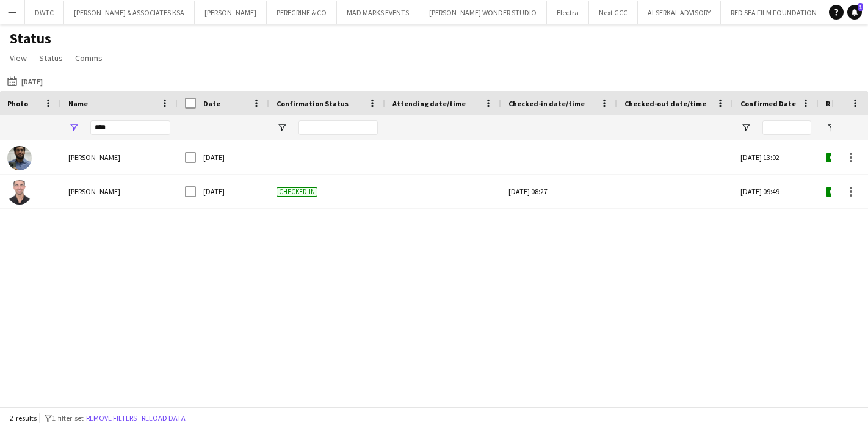 The height and width of the screenshot is (428, 868). What do you see at coordinates (378, 12) in the screenshot?
I see `button: MAD MARKS EVENTS` at bounding box center [378, 12].